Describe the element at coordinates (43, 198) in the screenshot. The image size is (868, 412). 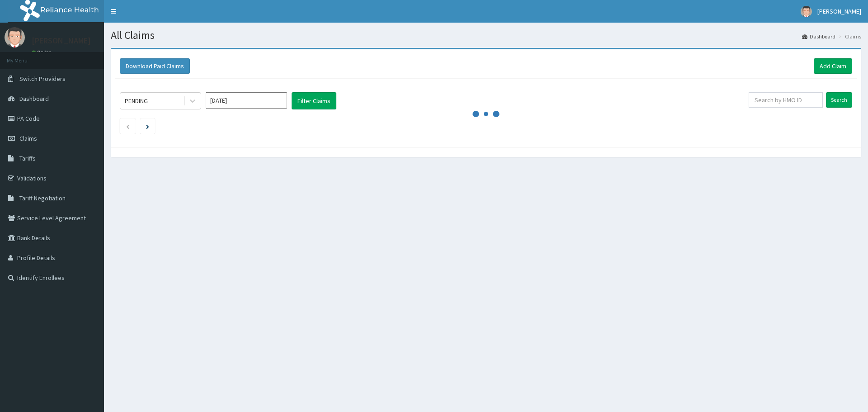
I see `span: Tariff Negotiation` at that location.